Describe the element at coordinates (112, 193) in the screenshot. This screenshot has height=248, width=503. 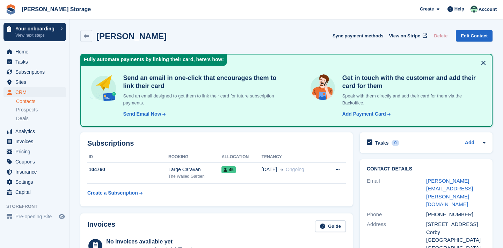
I see `div: Create a Subscription` at that location.